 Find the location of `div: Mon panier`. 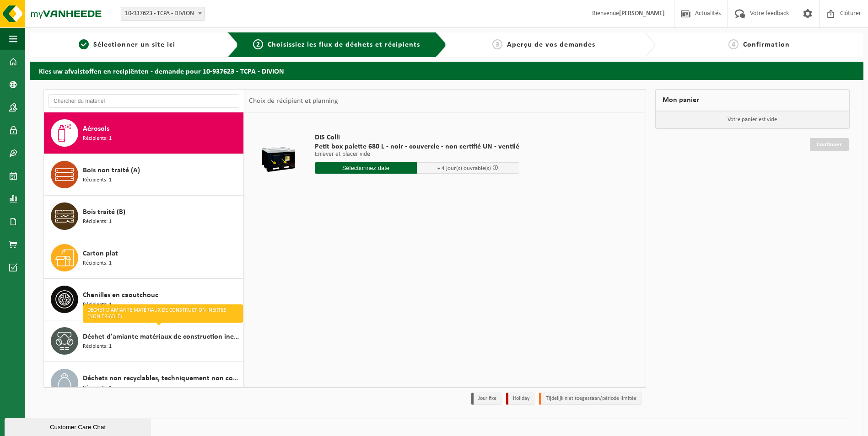

div: Mon panier is located at coordinates (752, 100).